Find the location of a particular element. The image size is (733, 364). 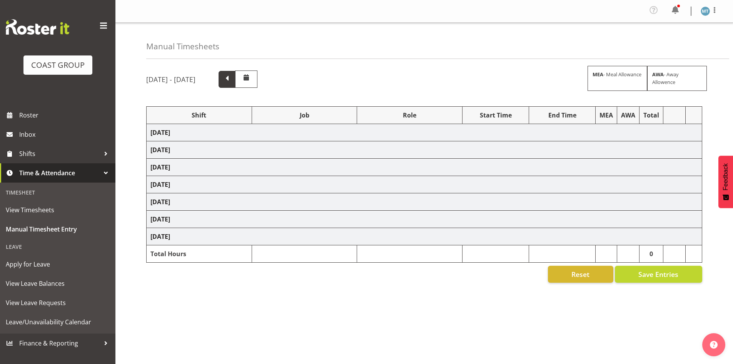

button: Save Entries is located at coordinates (659, 274).